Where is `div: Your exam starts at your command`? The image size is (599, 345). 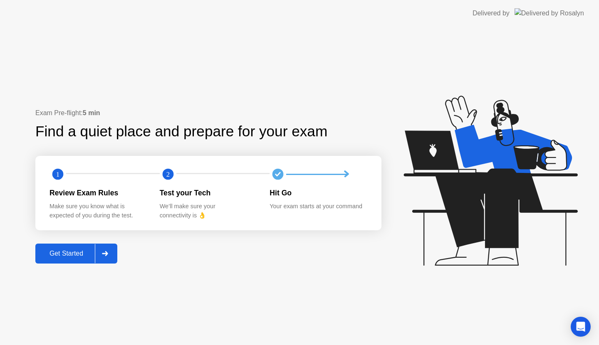
div: Your exam starts at your command is located at coordinates (318, 207).